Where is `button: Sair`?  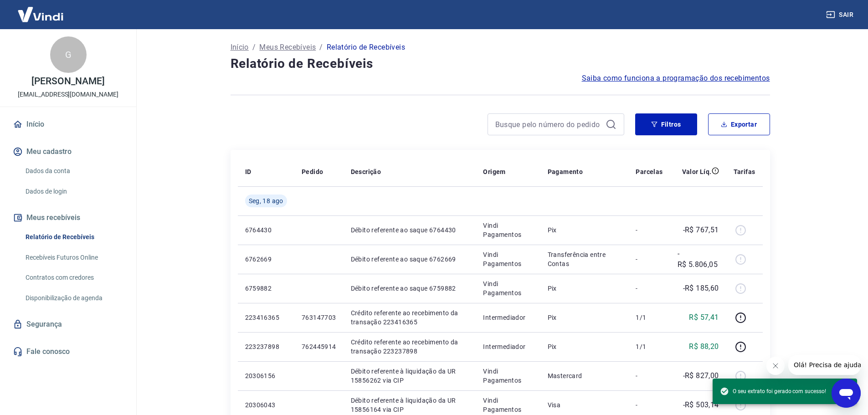
button: Sair is located at coordinates (840, 15).